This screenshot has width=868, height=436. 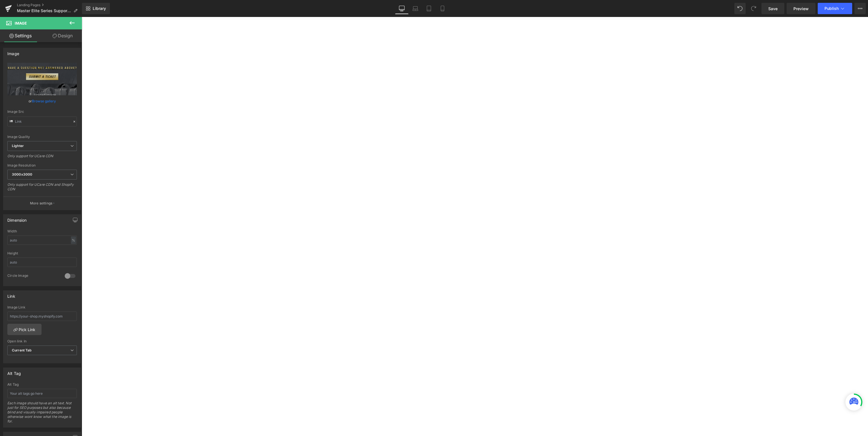 I want to click on span: Save, so click(x=773, y=9).